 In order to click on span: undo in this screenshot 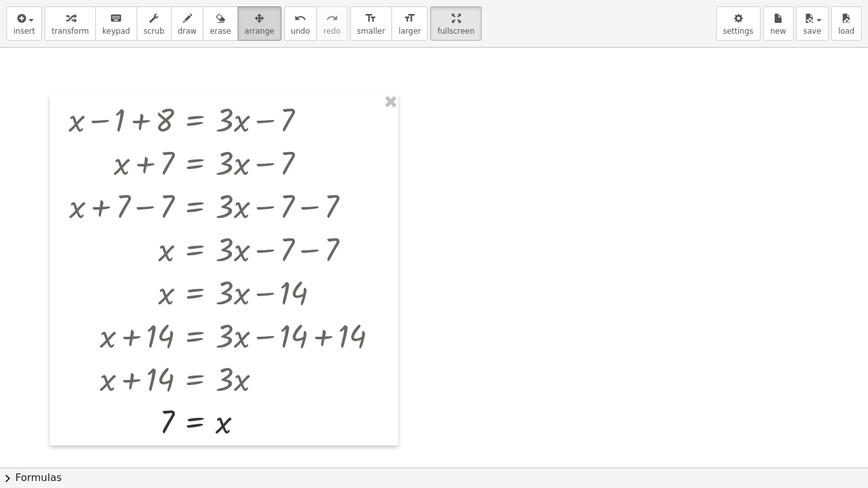, I will do `click(300, 32)`.